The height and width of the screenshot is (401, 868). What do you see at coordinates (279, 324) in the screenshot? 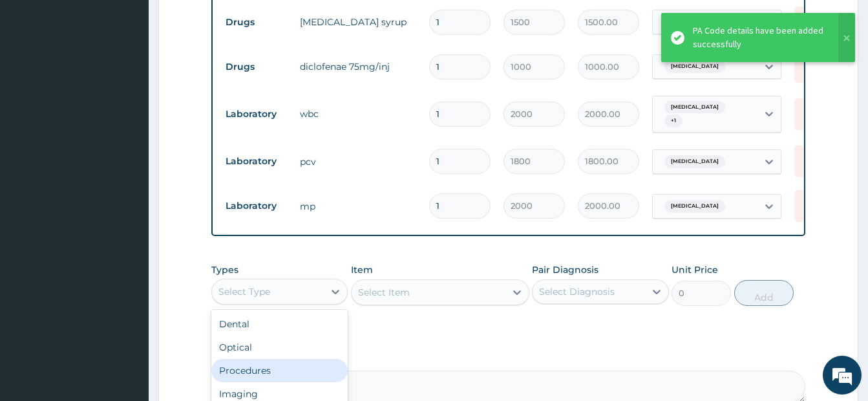
I see `div: Dental` at bounding box center [279, 324].